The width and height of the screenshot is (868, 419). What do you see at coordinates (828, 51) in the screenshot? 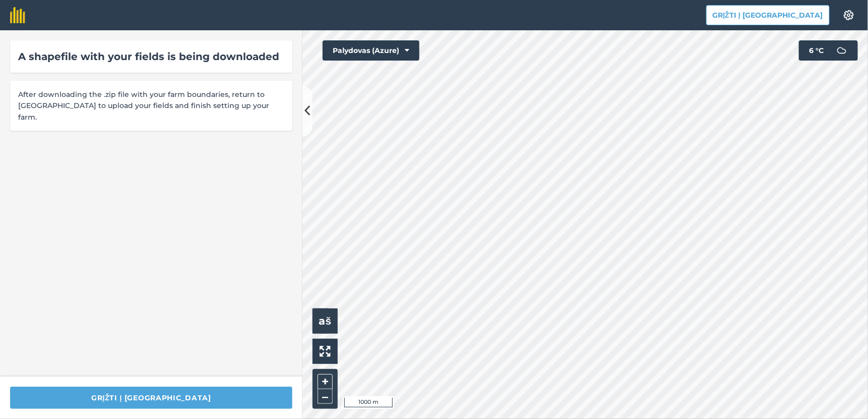
I see `button: 6 °C` at bounding box center [828, 51].